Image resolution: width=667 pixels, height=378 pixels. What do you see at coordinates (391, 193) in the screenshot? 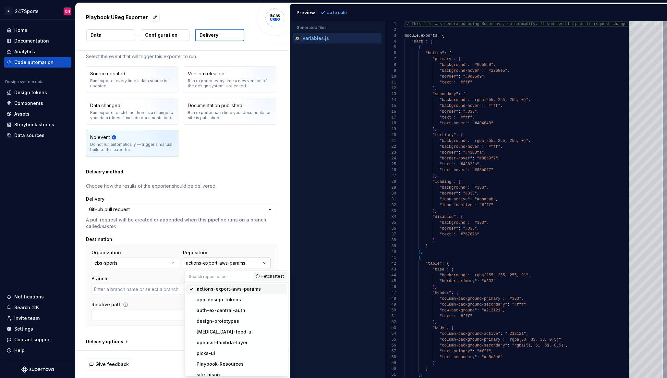
I see `div: 30` at bounding box center [391, 193].